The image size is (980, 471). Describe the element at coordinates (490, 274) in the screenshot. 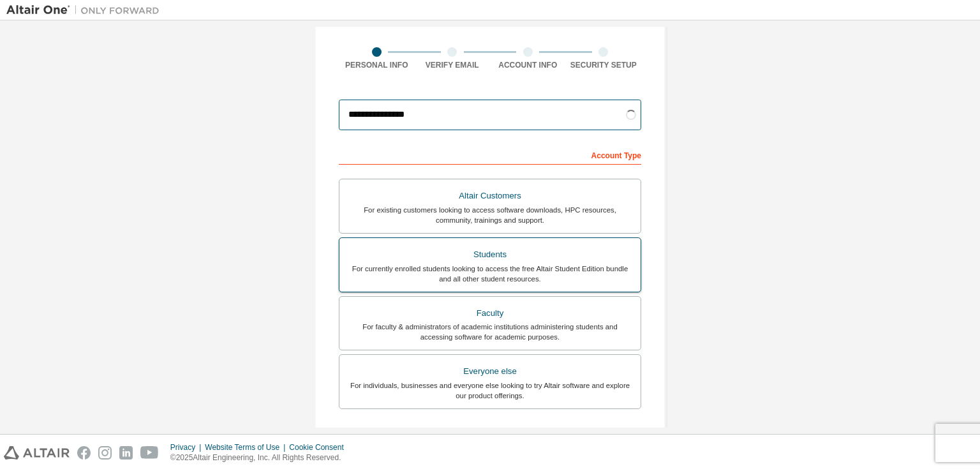

I see `div: For currently enrolled students looking to access the free Altair Student Edition bundle and all ...` at that location.